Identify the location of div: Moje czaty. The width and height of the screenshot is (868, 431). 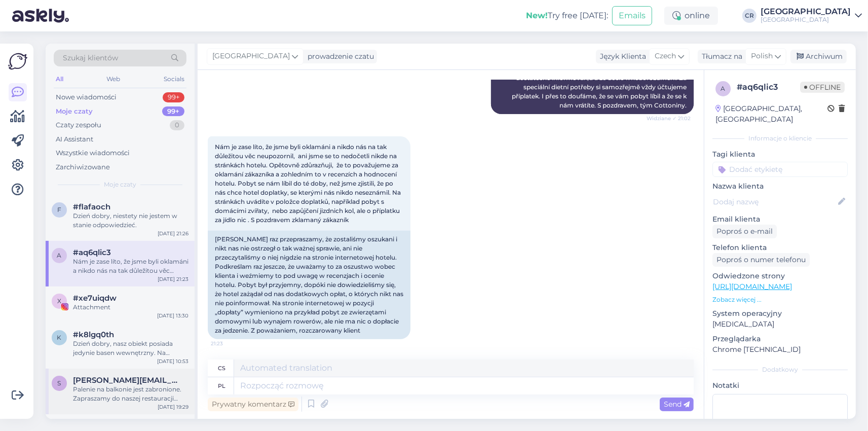
(74, 112).